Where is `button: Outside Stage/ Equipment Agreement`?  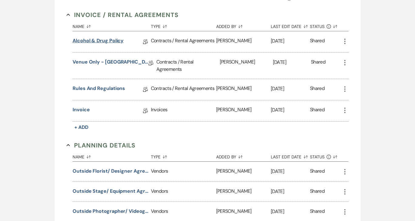
button: Outside Stage/ Equipment Agreement is located at coordinates (111, 191).